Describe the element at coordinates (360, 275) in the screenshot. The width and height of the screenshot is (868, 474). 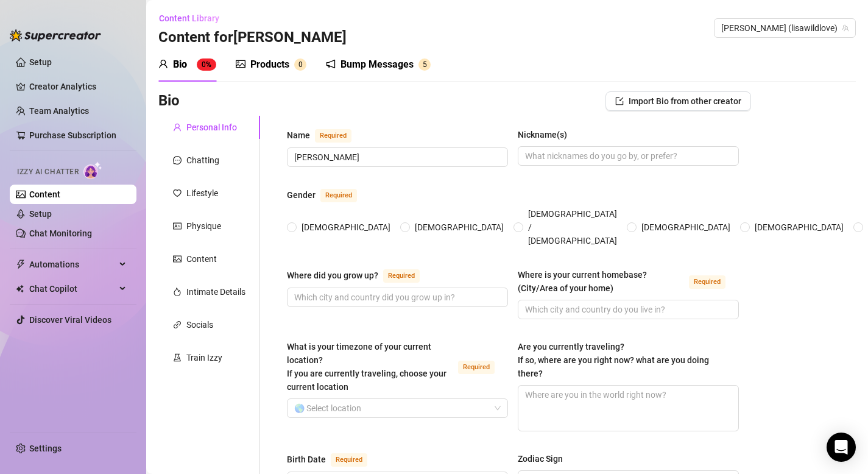
I see `label: Where did you grow up?` at that location.